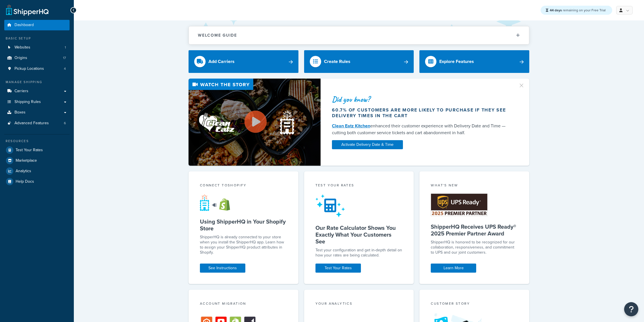 The width and height of the screenshot is (644, 322). What do you see at coordinates (37, 102) in the screenshot?
I see `a: Shipping Rules` at bounding box center [37, 102].